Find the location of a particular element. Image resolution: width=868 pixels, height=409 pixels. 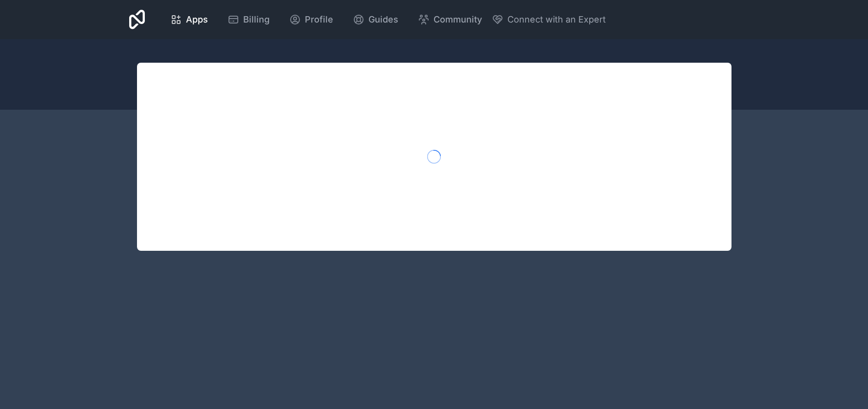

span: Profile is located at coordinates (319, 19).